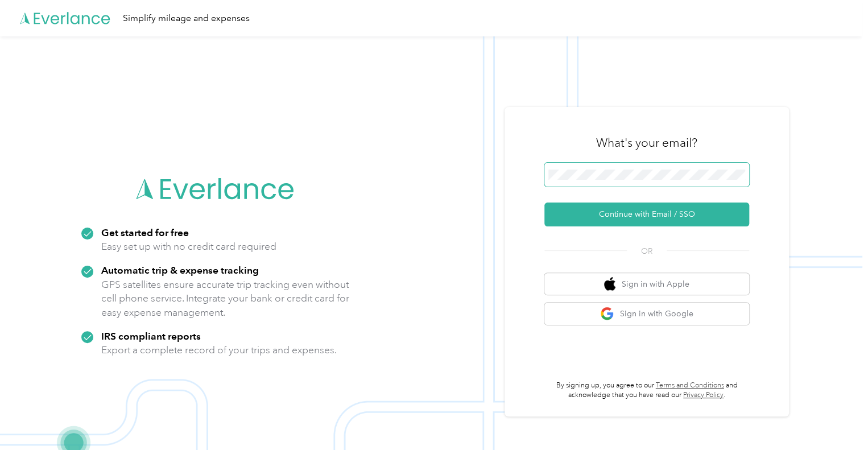  What do you see at coordinates (647, 214) in the screenshot?
I see `button: Continue with Email / SSO` at bounding box center [647, 214].